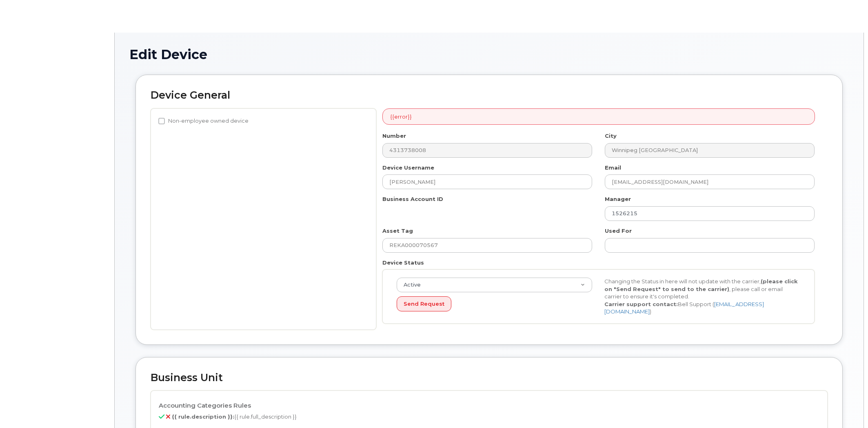 The image size is (868, 428). What do you see at coordinates (641, 304) in the screenshot?
I see `strong: Carrier support contact:` at bounding box center [641, 304].